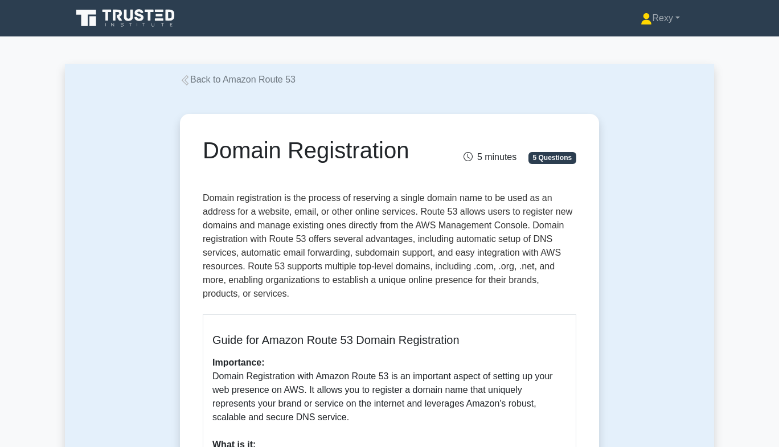 The width and height of the screenshot is (779, 447). Describe the element at coordinates (552, 158) in the screenshot. I see `span: 5 Questions` at that location.